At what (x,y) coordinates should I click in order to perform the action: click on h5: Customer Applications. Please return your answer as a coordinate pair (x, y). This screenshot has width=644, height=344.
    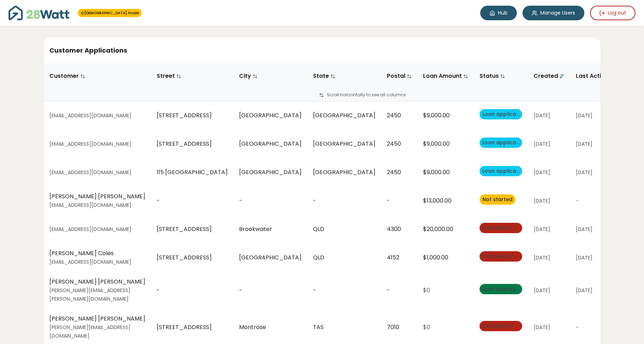
    Looking at the image, I should click on (322, 50).